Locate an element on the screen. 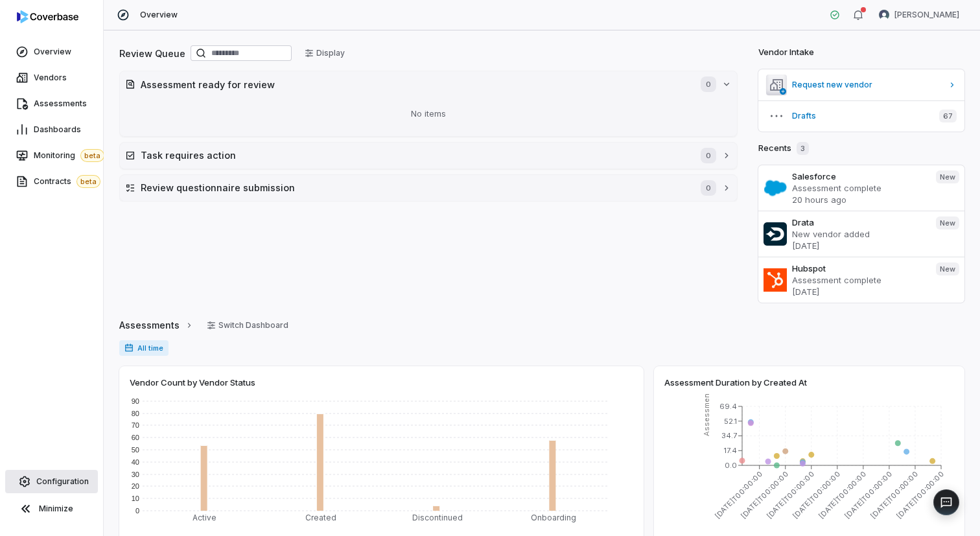 The height and width of the screenshot is (536, 980). a: SalesforceAssessment complete20 hours agoNew is located at coordinates (862, 188).